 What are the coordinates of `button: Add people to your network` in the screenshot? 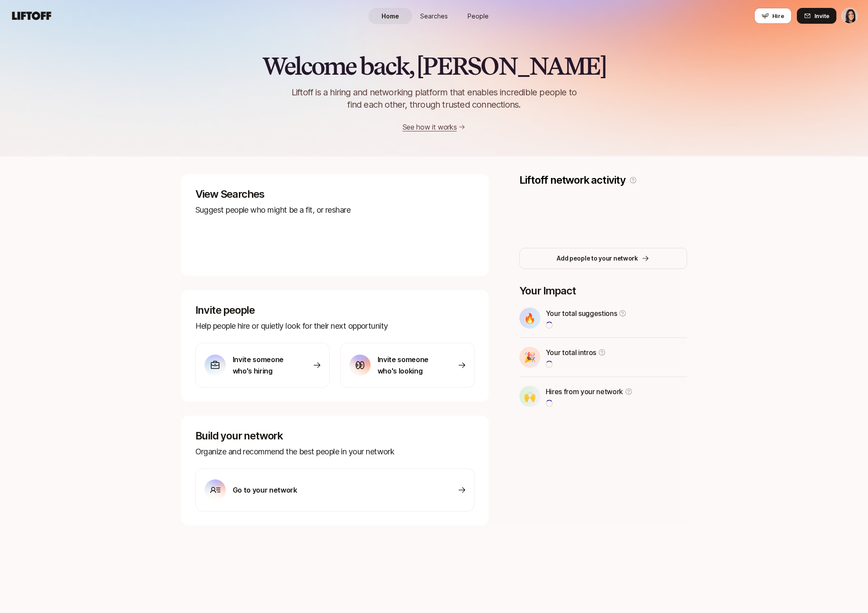 It's located at (603, 258).